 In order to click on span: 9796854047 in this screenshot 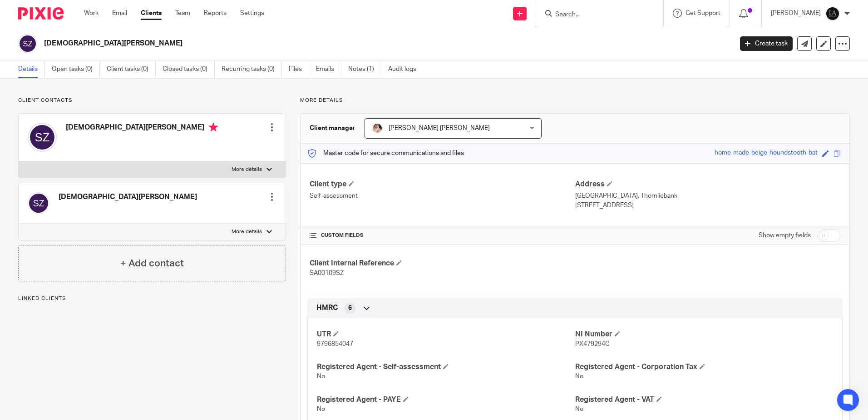, I will do `click(335, 344)`.